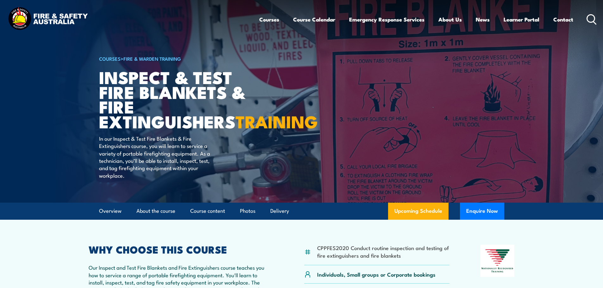  I want to click on a: Overview, so click(110, 211).